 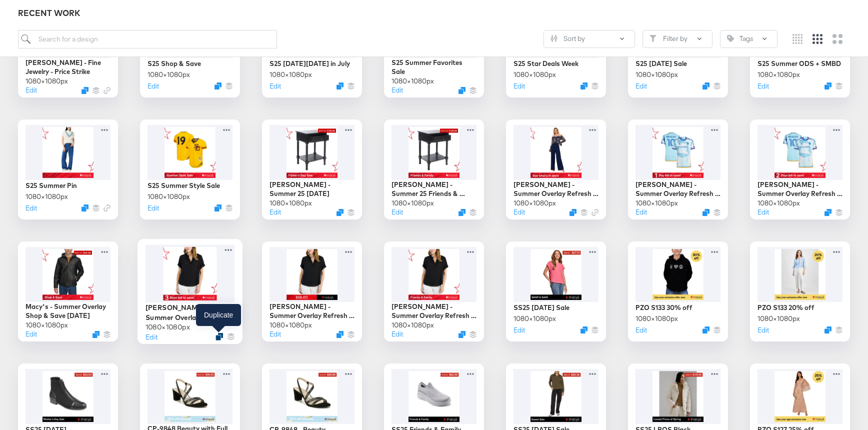 What do you see at coordinates (554, 39) in the screenshot?
I see `svg: Sliders` at bounding box center [554, 39].